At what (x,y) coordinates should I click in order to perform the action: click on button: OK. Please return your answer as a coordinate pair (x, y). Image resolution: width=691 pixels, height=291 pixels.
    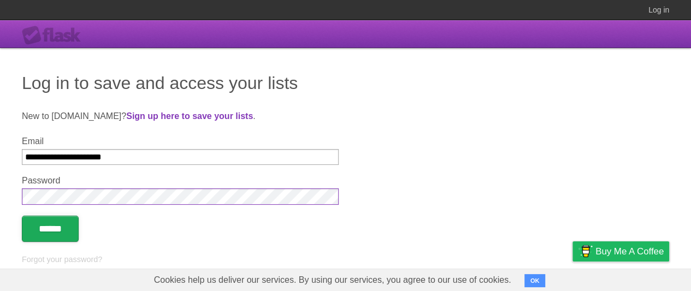
    Looking at the image, I should click on (535, 281).